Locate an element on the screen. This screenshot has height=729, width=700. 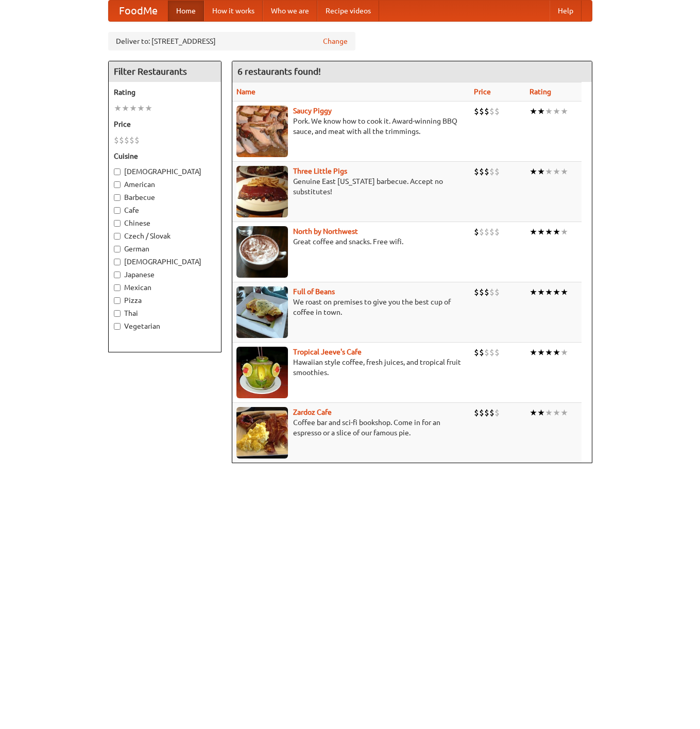
a: Name is located at coordinates (246, 91).